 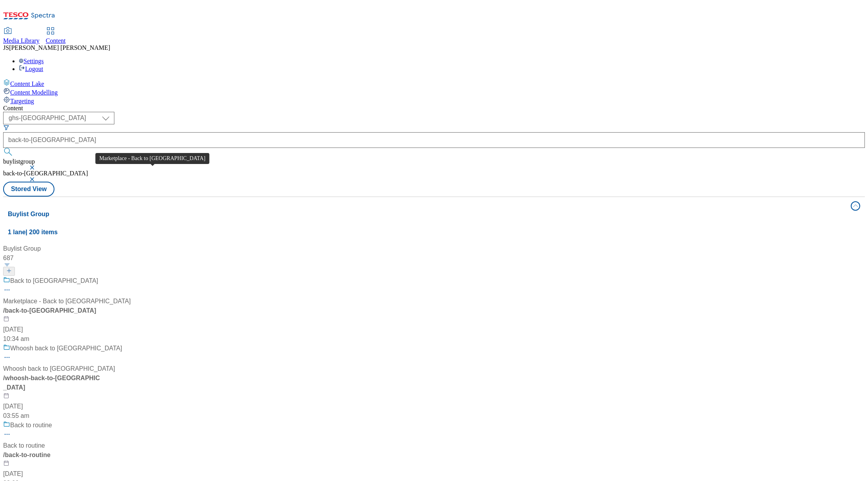 What do you see at coordinates (22, 101) in the screenshot?
I see `span: Targeting` at bounding box center [22, 101].